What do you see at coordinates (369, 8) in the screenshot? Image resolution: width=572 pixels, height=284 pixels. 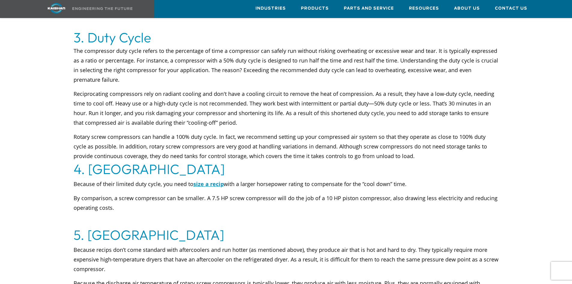 I see `a: Parts and Service` at bounding box center [369, 8].